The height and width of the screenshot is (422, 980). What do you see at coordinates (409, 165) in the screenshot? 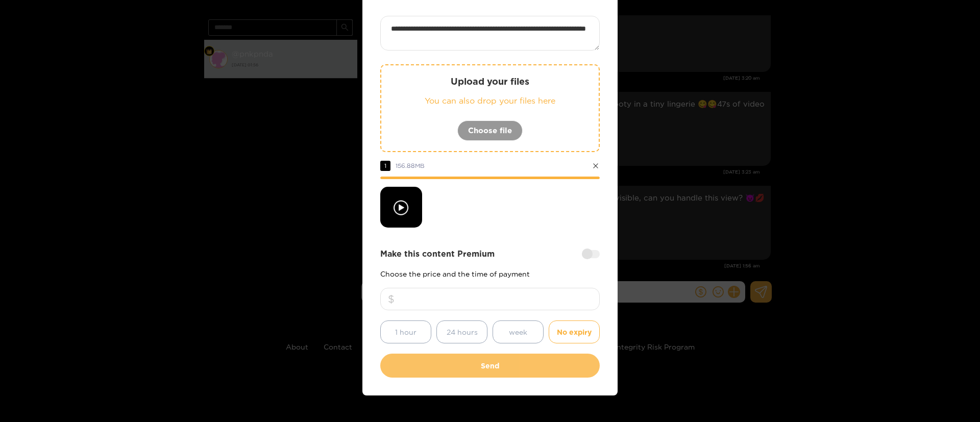
I see `span: 156.88 MB` at bounding box center [409, 165].